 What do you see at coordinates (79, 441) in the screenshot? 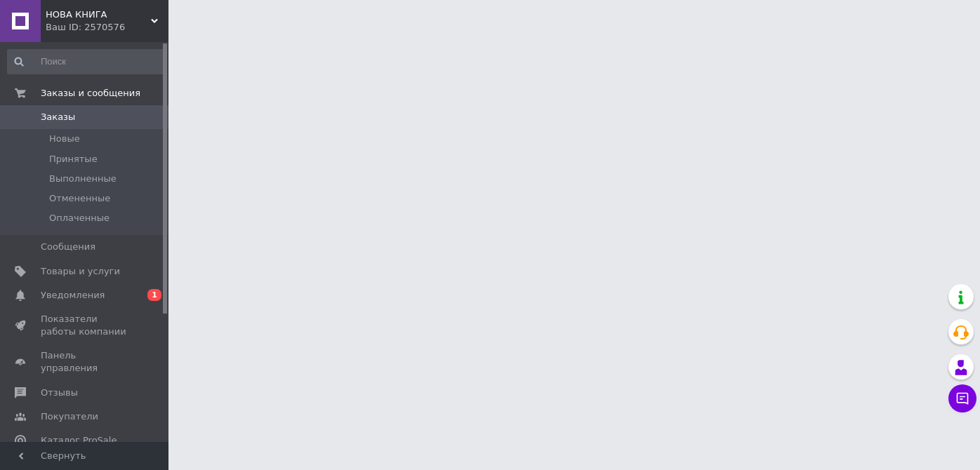
I see `span: Каталог ProSale` at bounding box center [79, 441].